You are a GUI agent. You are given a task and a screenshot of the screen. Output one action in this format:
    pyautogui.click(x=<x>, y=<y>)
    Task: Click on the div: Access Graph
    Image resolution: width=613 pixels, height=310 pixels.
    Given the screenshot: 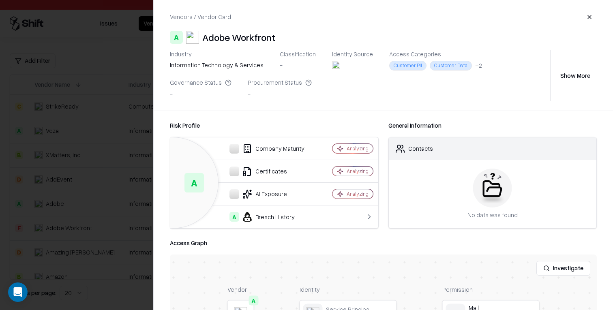 What is the action you would take?
    pyautogui.click(x=383, y=243)
    